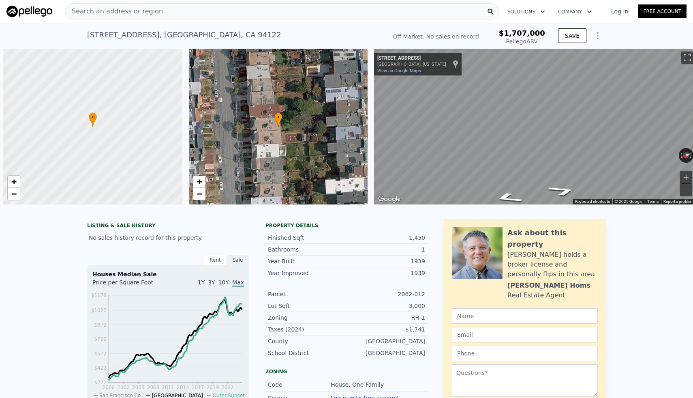 The image size is (693, 398). I want to click on tspan: $872, so click(100, 325).